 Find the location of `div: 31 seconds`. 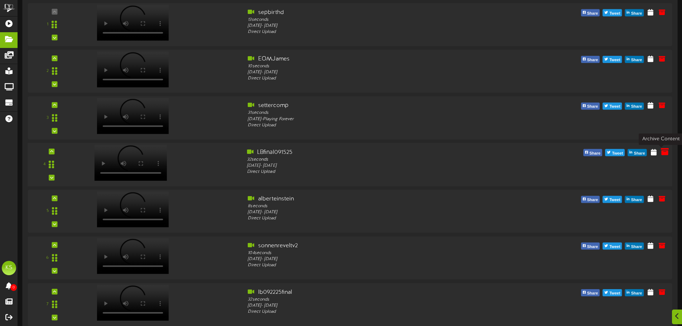

div: 31 seconds is located at coordinates (376, 113).